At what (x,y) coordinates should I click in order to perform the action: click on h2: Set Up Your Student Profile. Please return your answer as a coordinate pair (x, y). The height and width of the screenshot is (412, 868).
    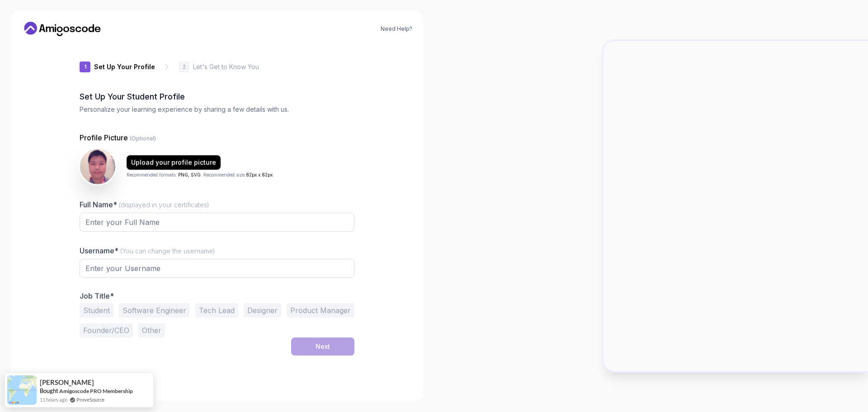
    Looking at the image, I should click on (217, 97).